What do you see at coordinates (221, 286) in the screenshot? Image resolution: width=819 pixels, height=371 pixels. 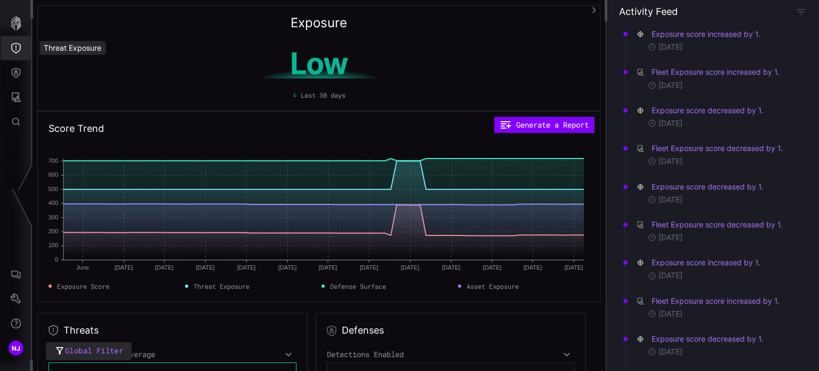 I see `span: Threat Exposure` at bounding box center [221, 286].